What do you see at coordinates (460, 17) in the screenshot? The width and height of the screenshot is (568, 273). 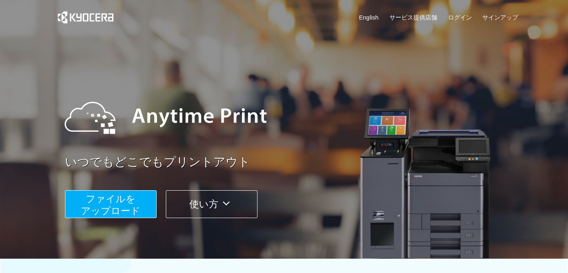 I see `a: ログイン` at bounding box center [460, 17].